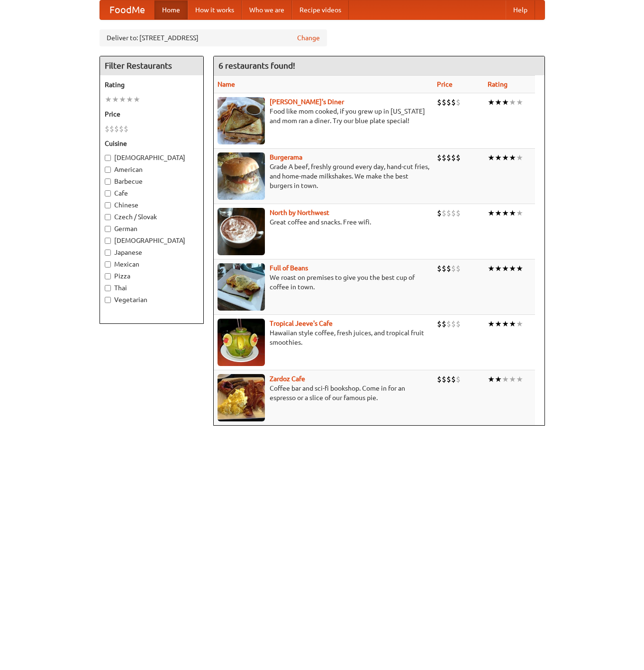  I want to click on p: Hawaiian style coffee, fresh juices, and tropical fruit smoothies., so click(323, 338).